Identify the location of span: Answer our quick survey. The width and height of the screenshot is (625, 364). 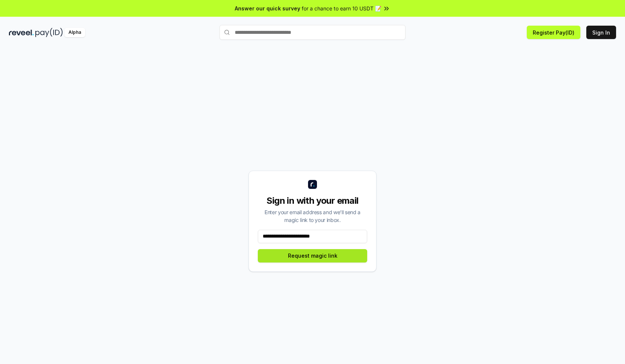
(267, 8).